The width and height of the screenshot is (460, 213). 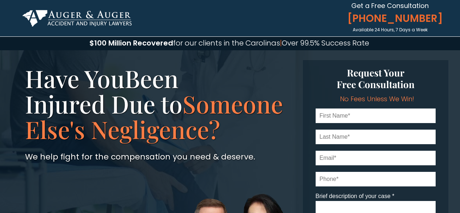 What do you see at coordinates (355, 196) in the screenshot?
I see `span: Brief description of your case *` at bounding box center [355, 196].